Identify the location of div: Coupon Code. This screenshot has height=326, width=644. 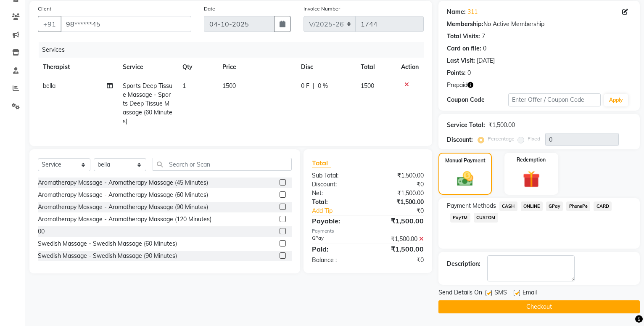
(477, 100).